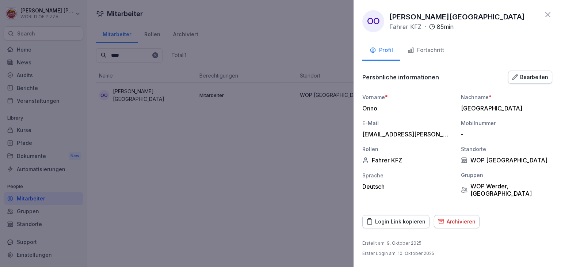  I want to click on div: Fortschritt, so click(426, 50).